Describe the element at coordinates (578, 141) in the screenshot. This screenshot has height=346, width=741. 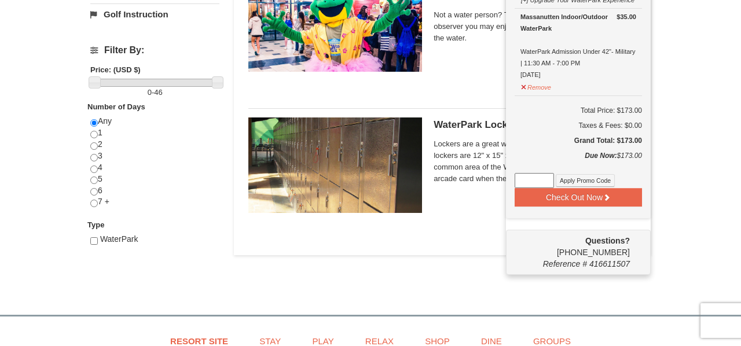
I see `h5: Grand Total: $173.00` at that location.